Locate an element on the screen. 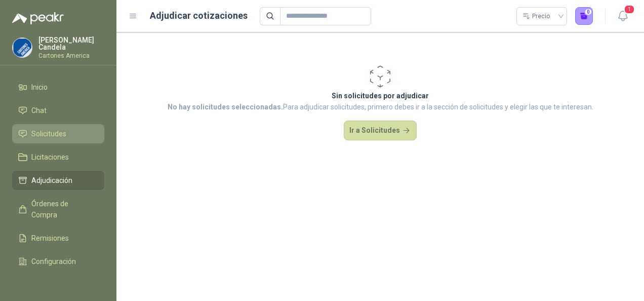  a: Remisiones is located at coordinates (58, 238).